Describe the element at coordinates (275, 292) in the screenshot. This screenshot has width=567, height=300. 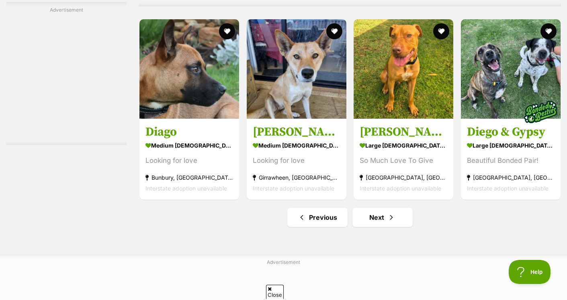
I see `span: Close` at that location.